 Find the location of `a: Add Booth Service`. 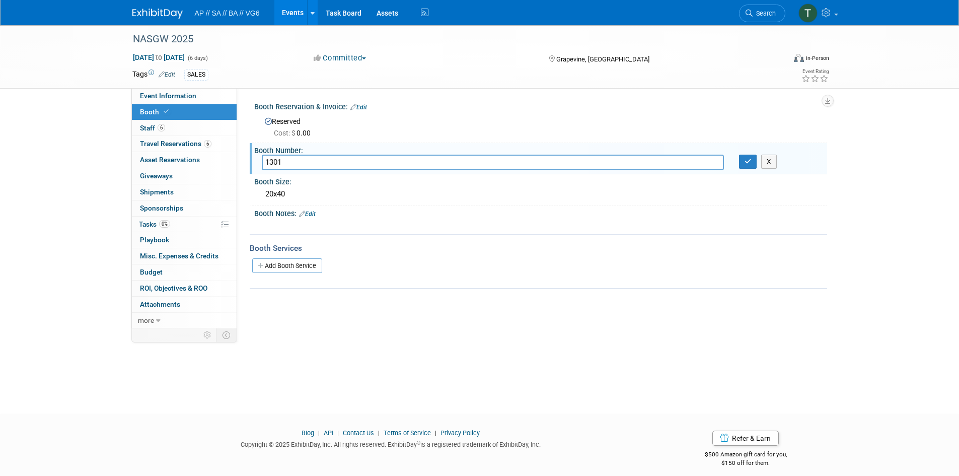

a: Add Booth Service is located at coordinates (287, 265).